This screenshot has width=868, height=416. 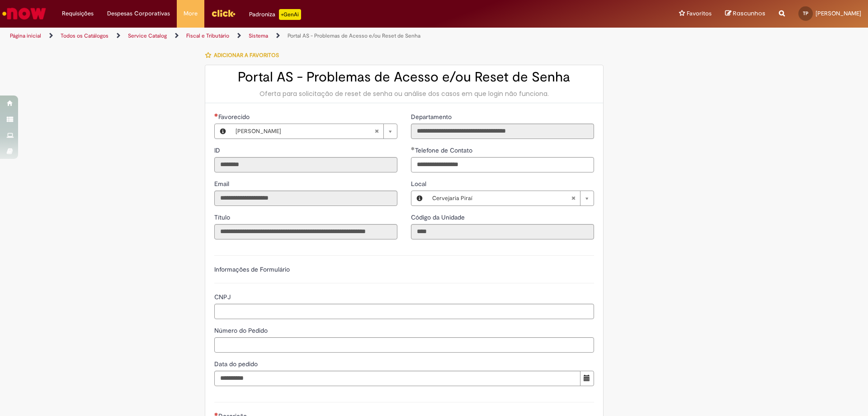 What do you see at coordinates (420, 198) in the screenshot?
I see `button: Local, Visualizar este registro Cervejaria Piraí` at bounding box center [420, 198].